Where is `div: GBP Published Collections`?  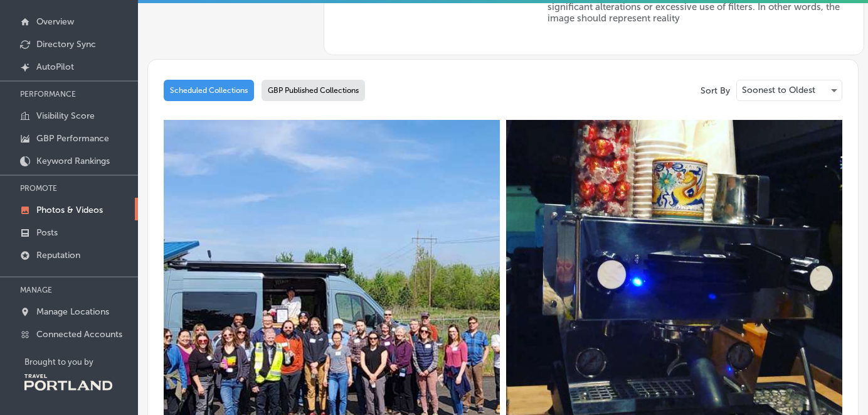
div: GBP Published Collections is located at coordinates (313, 90).